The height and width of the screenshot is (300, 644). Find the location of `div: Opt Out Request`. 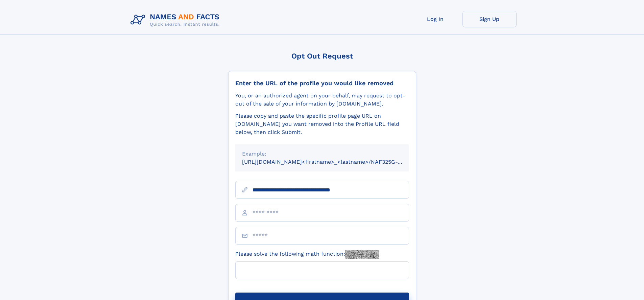

div: Opt Out Request is located at coordinates (322, 56).